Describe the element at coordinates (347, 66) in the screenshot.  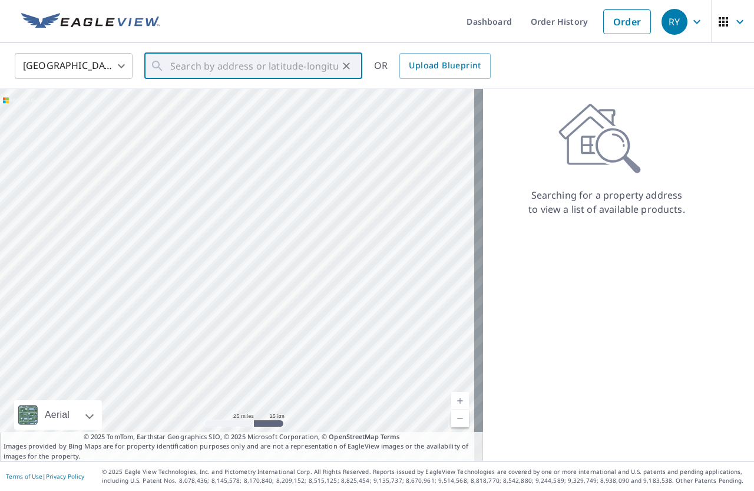
I see `button: Clear` at that location.